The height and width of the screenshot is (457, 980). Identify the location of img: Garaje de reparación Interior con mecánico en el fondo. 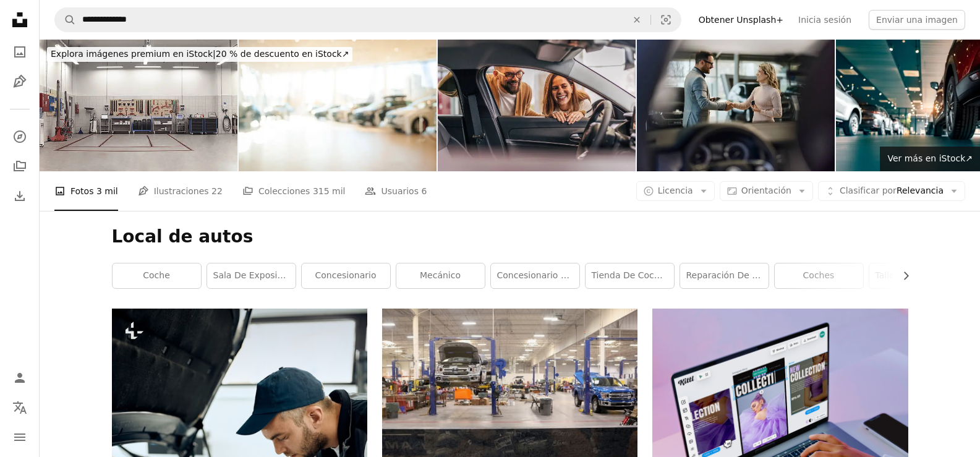
(138, 105).